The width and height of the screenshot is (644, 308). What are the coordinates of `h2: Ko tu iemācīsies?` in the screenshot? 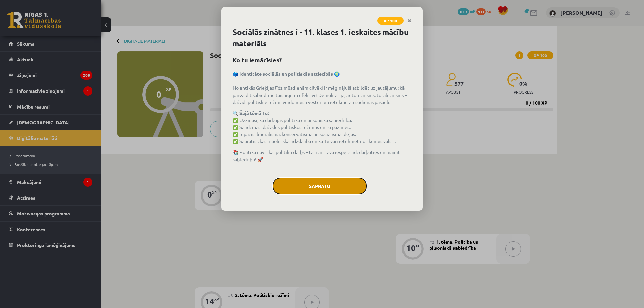 It's located at (322, 60).